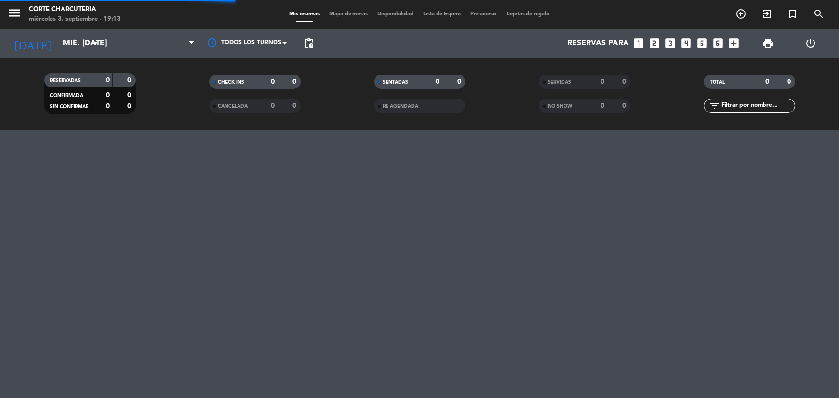  What do you see at coordinates (483, 14) in the screenshot?
I see `span: Pre-acceso` at bounding box center [483, 14].